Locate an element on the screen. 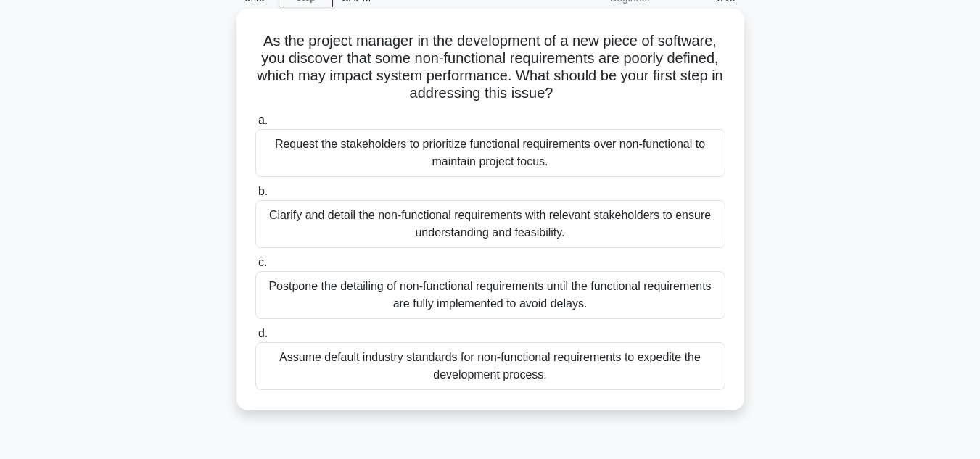 The image size is (980, 459). span: a. is located at coordinates (263, 120).